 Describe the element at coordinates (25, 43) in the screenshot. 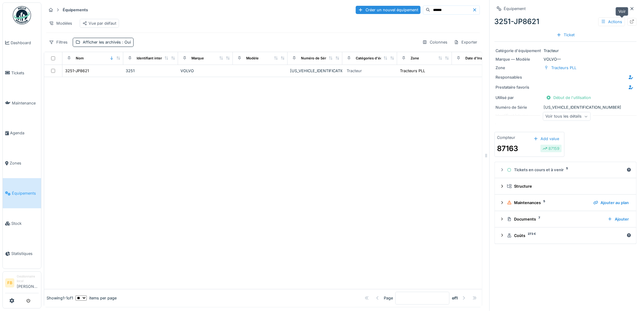

I see `span: Dashboard` at that location.